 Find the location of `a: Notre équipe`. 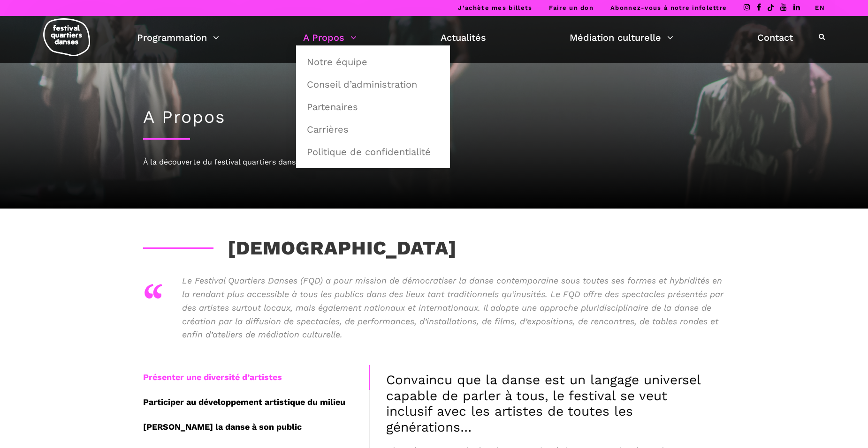

a: Notre équipe is located at coordinates (373, 62).